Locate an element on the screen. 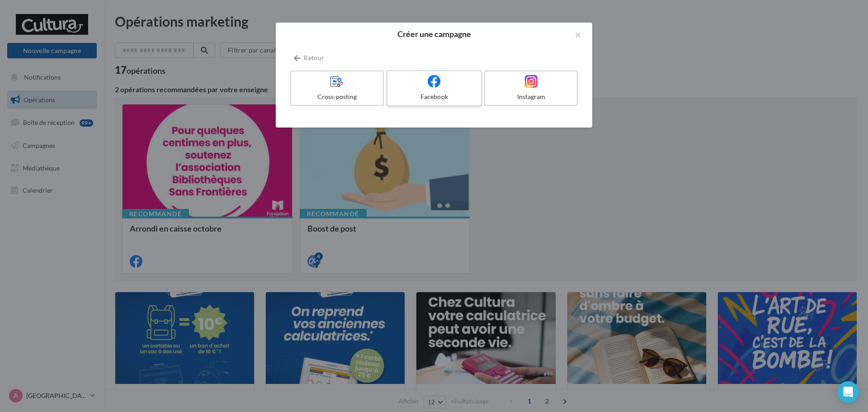 This screenshot has height=412, width=868. div: Cross-posting is located at coordinates (336, 97).